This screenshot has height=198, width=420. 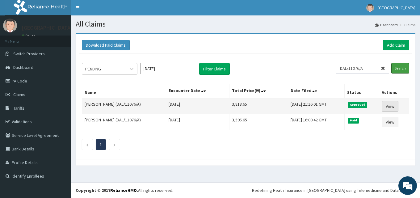 I want to click on span: Claims, so click(x=19, y=95).